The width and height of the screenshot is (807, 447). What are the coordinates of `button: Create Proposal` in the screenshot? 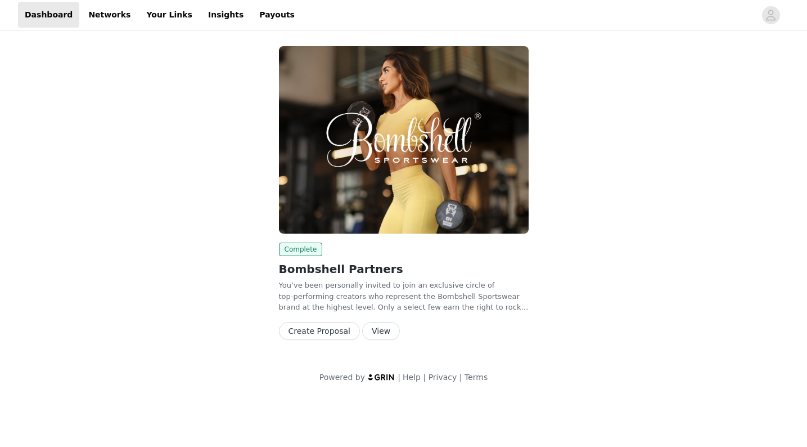 It's located at (320, 331).